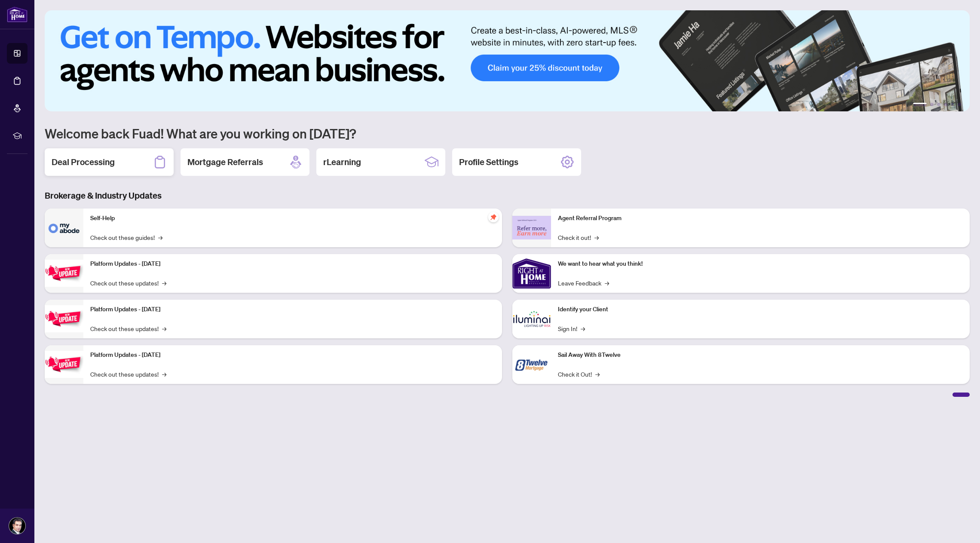 This screenshot has width=980, height=543. What do you see at coordinates (64, 273) in the screenshot?
I see `img: Platform Updates - July 21, 2025` at bounding box center [64, 273].